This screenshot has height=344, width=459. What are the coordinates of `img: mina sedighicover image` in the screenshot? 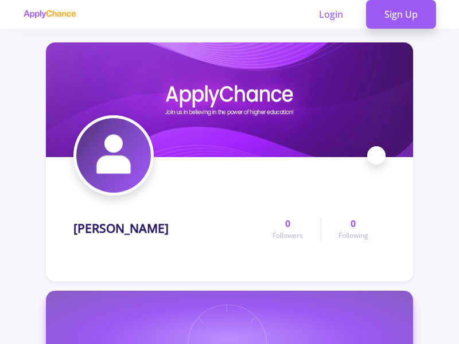 It's located at (230, 100).